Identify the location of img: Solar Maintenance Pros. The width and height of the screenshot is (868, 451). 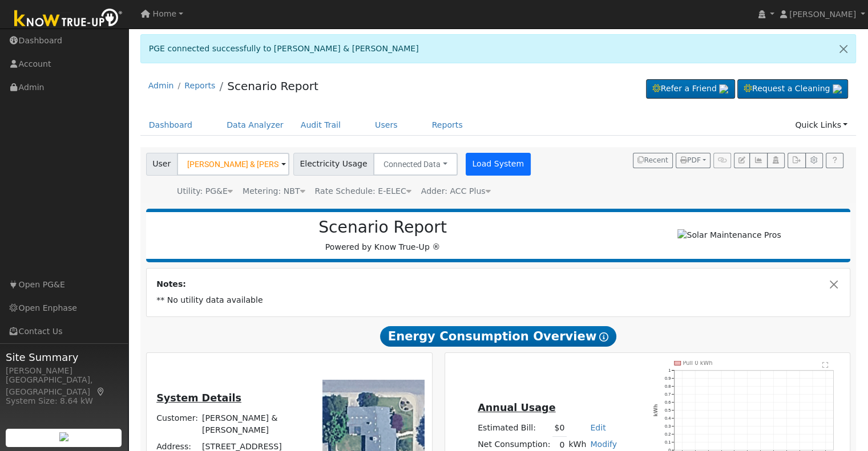
(729, 235).